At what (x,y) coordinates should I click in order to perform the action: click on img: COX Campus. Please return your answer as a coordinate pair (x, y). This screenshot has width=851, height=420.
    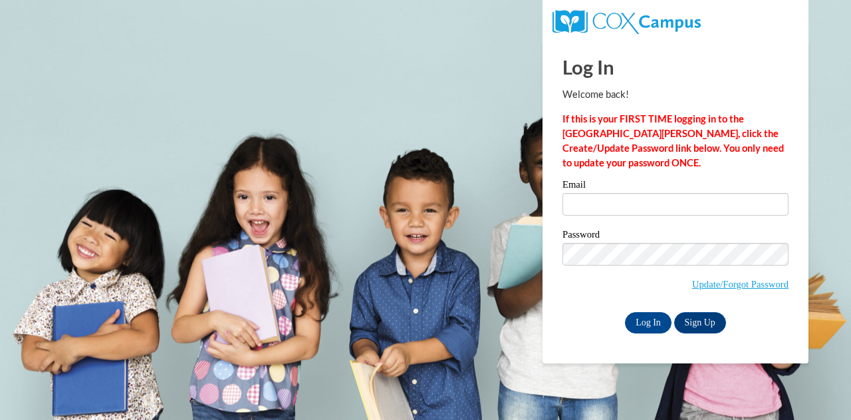
    Looking at the image, I should click on (626, 22).